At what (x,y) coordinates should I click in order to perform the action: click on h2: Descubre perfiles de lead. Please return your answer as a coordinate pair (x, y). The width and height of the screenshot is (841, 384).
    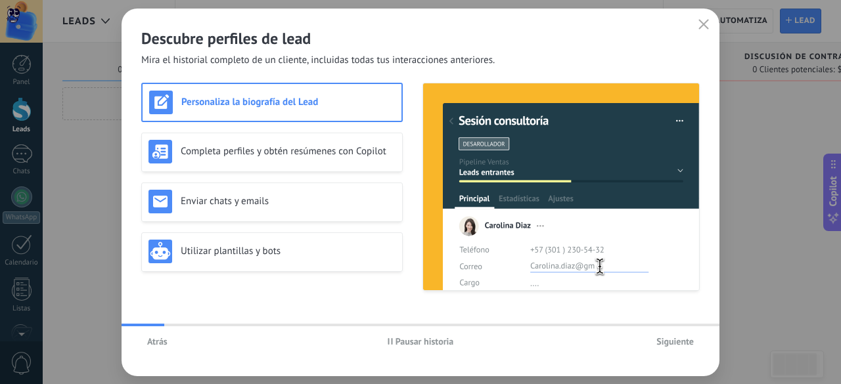
    Looking at the image, I should click on (421, 38).